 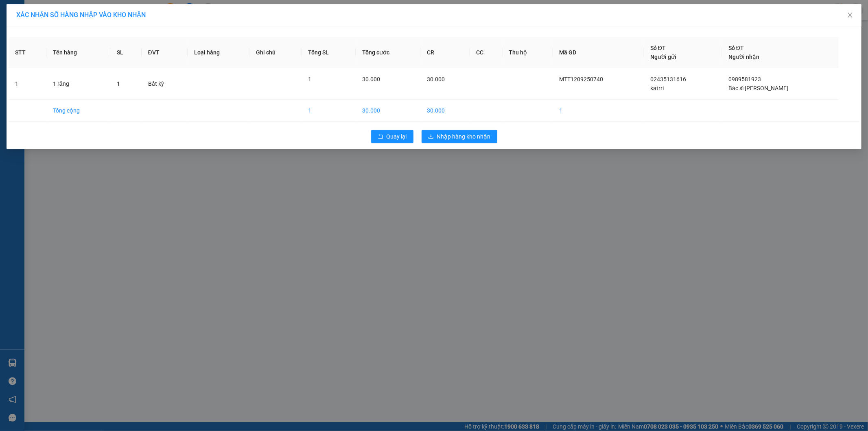 What do you see at coordinates (527, 53) in the screenshot?
I see `th: Thu hộ` at bounding box center [527, 53].